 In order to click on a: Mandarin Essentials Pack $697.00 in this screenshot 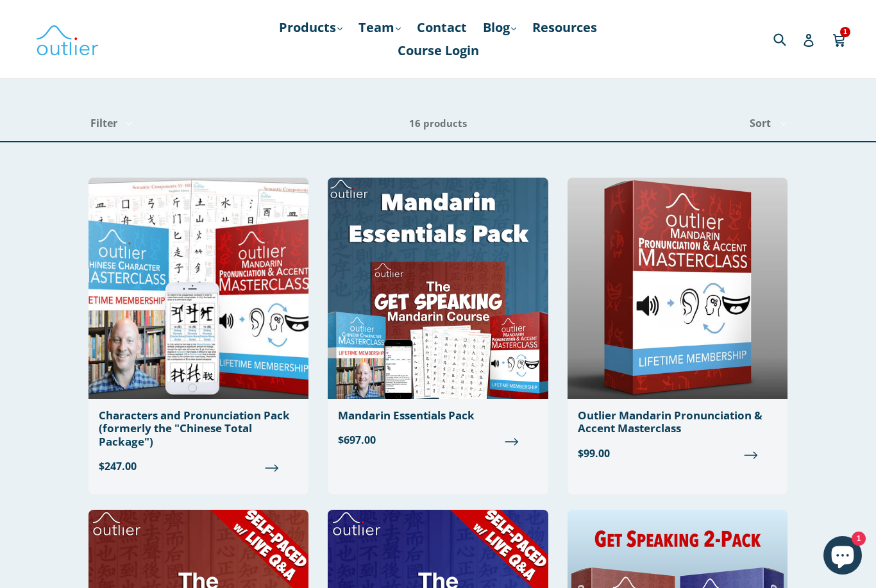, I will do `click(437, 317)`.